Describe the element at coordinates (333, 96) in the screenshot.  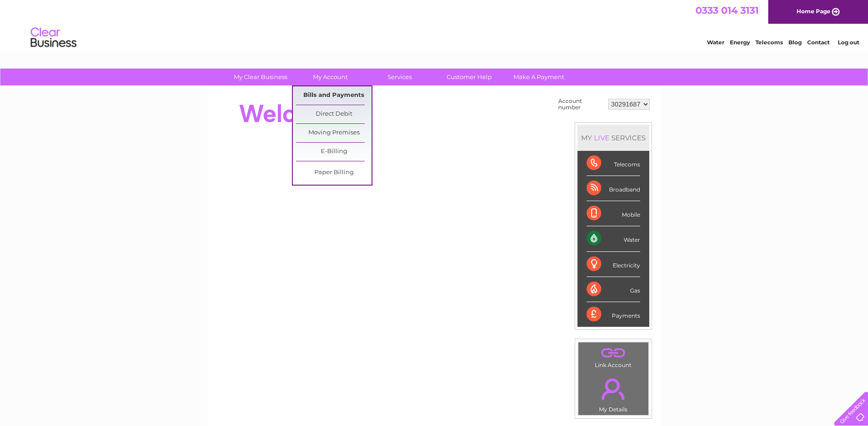
I see `a: Bills and Payments` at that location.